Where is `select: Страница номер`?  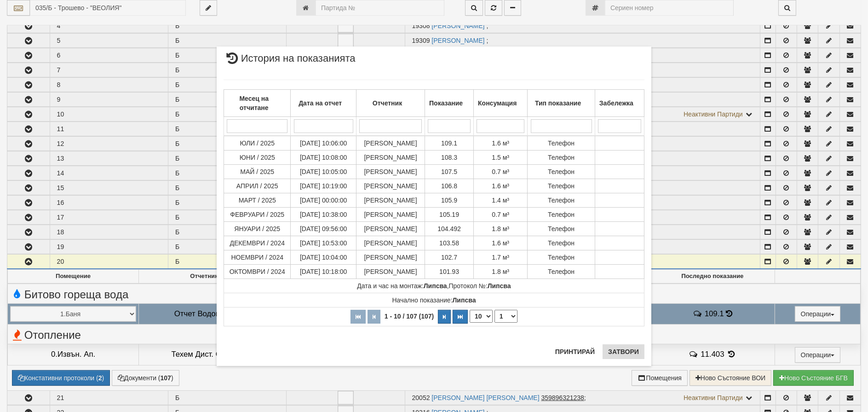
select: Страница номер is located at coordinates (506, 316).